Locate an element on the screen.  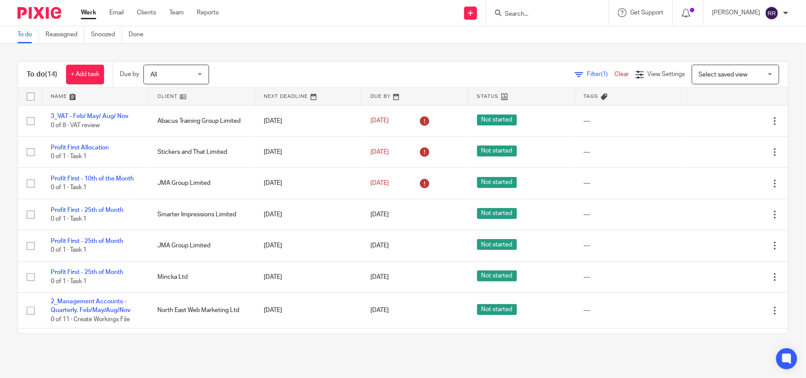
a: 2_Management Accounts - Quarterly. Feb/May/Aug/Nov is located at coordinates (91, 306).